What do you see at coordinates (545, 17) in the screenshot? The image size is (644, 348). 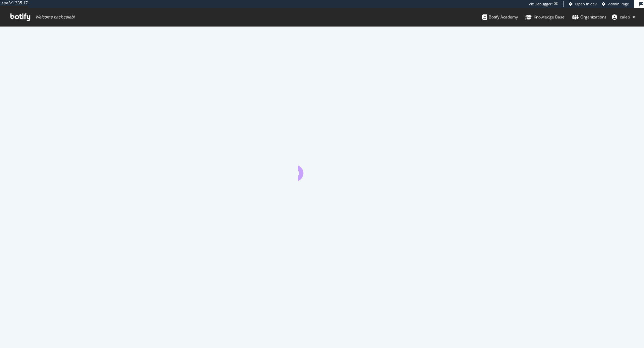 I see `a: Knowledge Base` at bounding box center [545, 17].